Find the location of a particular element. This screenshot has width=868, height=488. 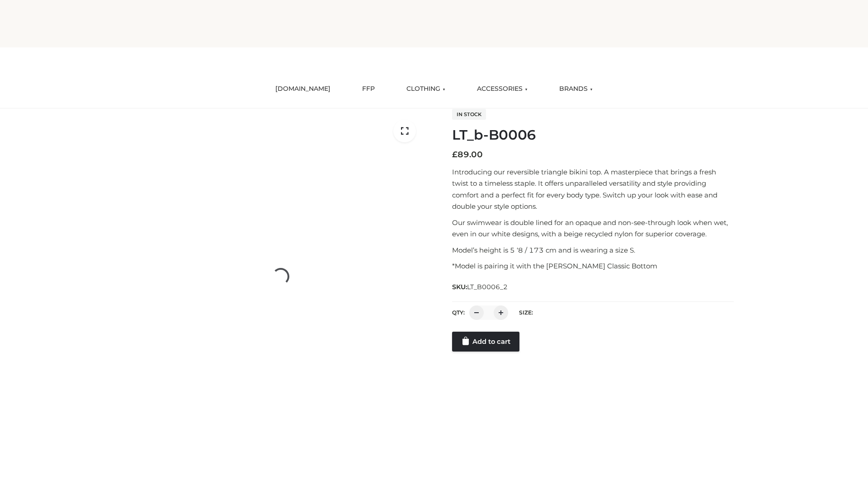

a: ACCESSORIES is located at coordinates (502, 89).